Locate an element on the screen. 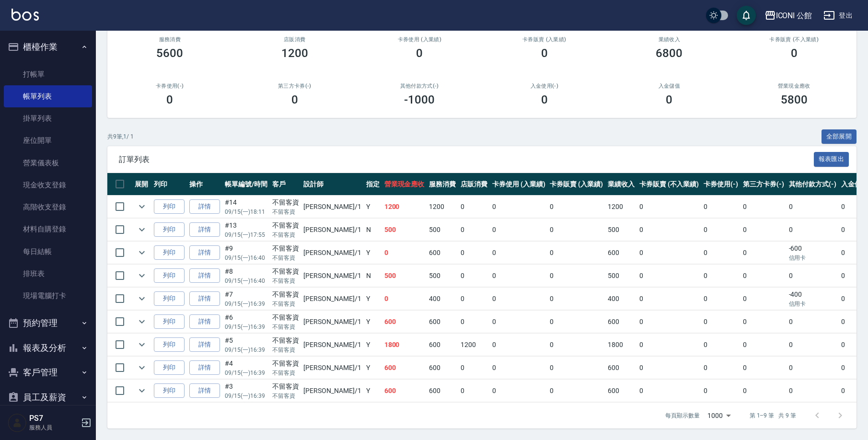  div: ICONI 公館 is located at coordinates (794, 15).